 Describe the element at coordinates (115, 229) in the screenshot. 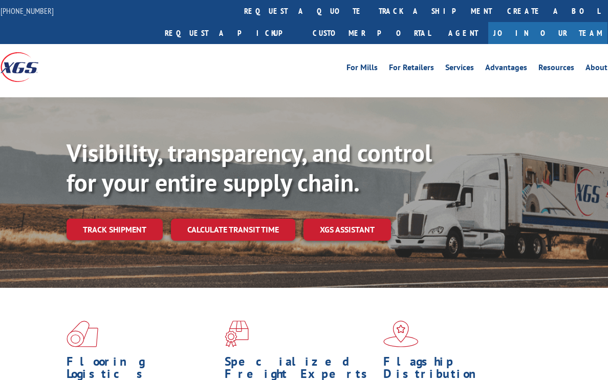

I see `a: Track shipment` at that location.